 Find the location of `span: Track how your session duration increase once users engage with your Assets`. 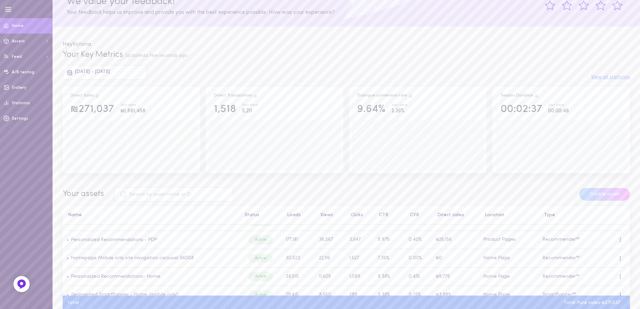

span: Track how your session duration increase once users engage with your Assets is located at coordinates (536, 96).